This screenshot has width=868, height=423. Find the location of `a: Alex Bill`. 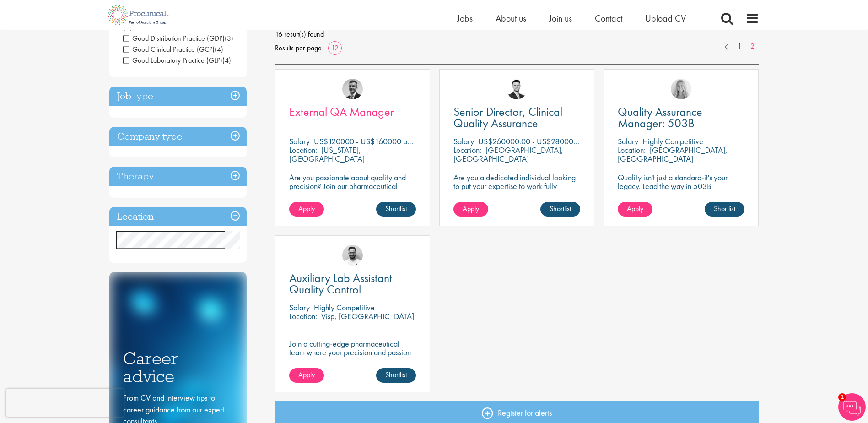

a: Alex Bill is located at coordinates (352, 88).